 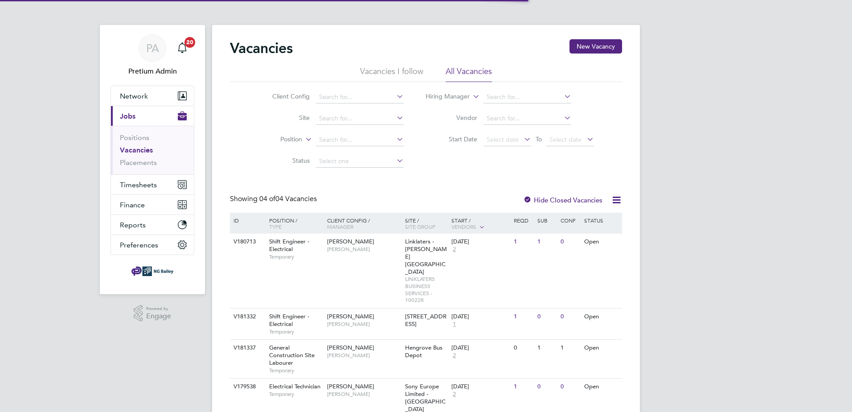 I want to click on div: Status, so click(x=601, y=220).